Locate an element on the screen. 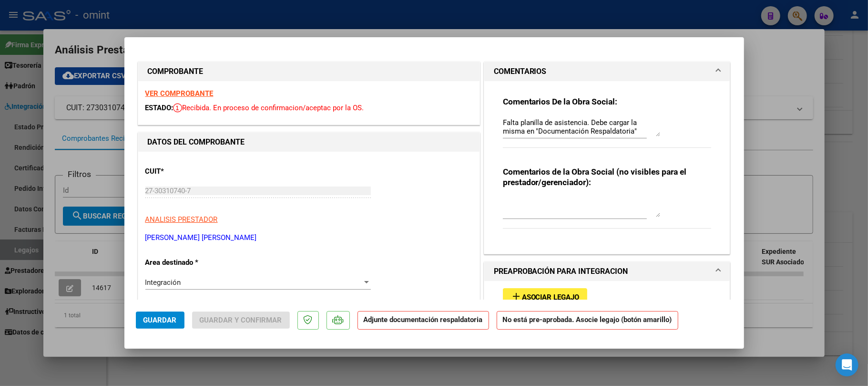 The height and width of the screenshot is (386, 868). p: Area destinado * is located at coordinates (194, 263).